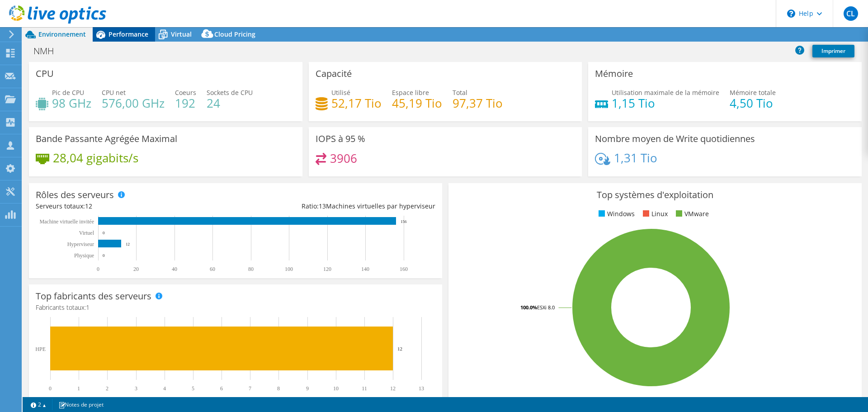  What do you see at coordinates (665, 93) in the screenshot?
I see `span: Utilisation maximale de la mémoire` at bounding box center [665, 93].